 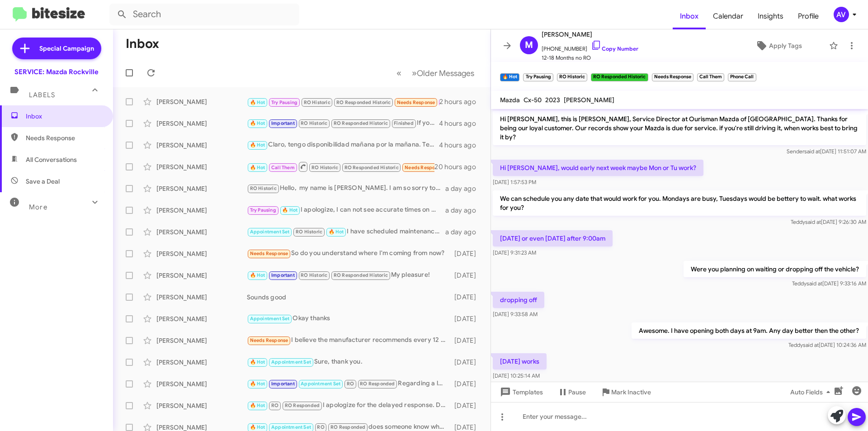 I want to click on p: Awesome. I have opening both days at 9am. Any day better then the other?, so click(x=749, y=331).